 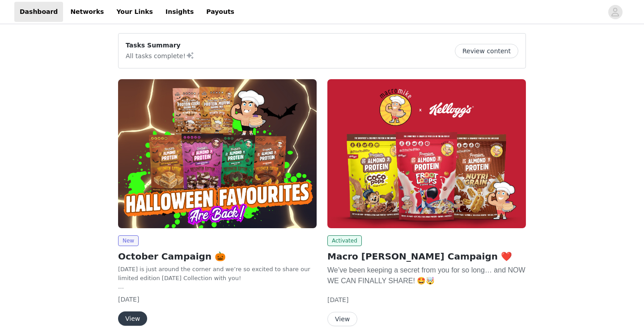 I want to click on a: Insights, so click(x=179, y=12).